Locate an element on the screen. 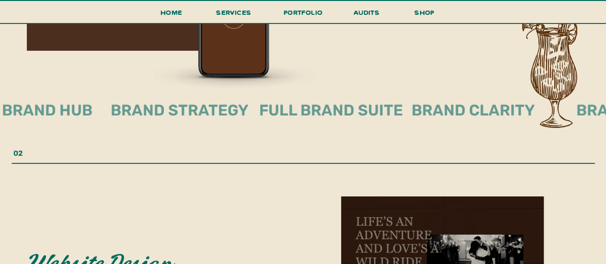  a: services is located at coordinates (234, 15).